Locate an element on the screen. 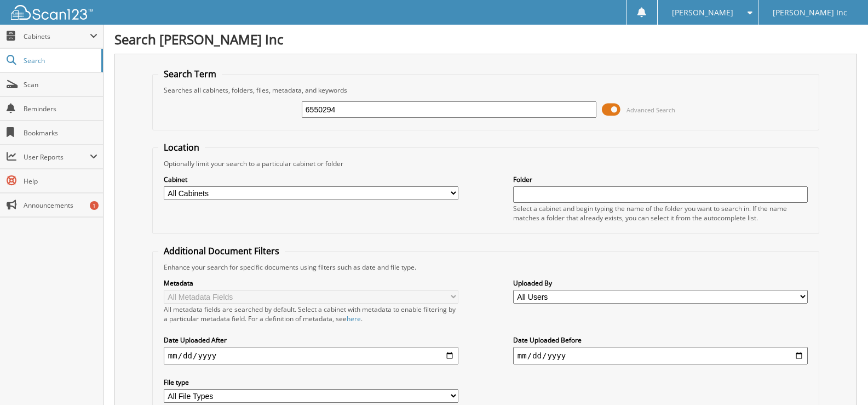  label: Folder is located at coordinates (660, 179).